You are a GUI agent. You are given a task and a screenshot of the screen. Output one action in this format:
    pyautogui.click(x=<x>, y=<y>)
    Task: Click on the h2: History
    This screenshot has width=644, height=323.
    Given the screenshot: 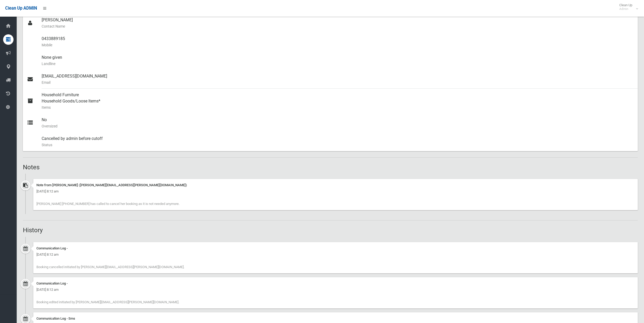 What is the action you would take?
    pyautogui.click(x=330, y=231)
    